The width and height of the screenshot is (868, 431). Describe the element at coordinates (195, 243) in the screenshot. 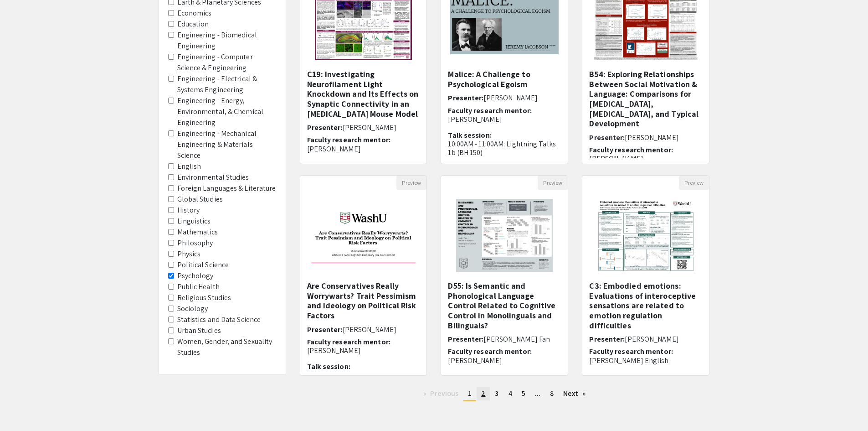

I see `label: Philosophy` at that location.